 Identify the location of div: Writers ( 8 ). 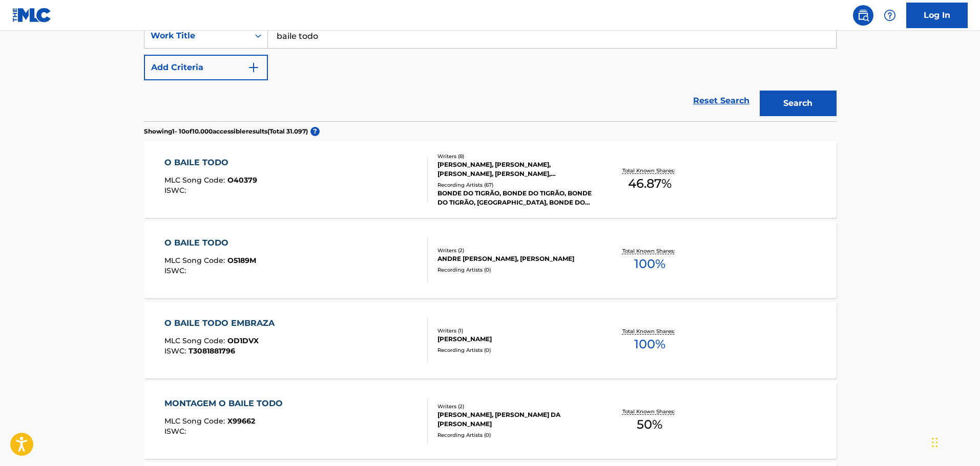
(515, 156).